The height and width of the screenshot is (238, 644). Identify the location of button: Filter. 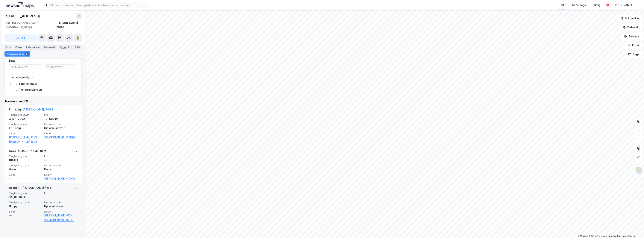
(633, 45).